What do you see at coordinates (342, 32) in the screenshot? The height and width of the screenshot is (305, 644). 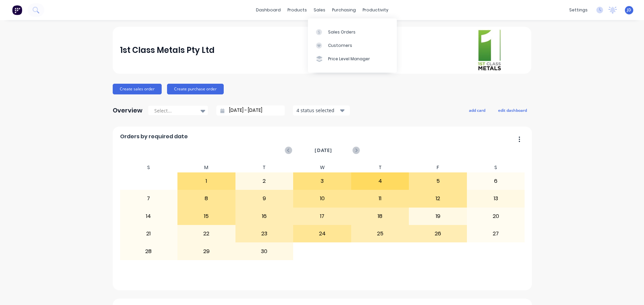 I see `div: Sales Orders` at bounding box center [342, 32].